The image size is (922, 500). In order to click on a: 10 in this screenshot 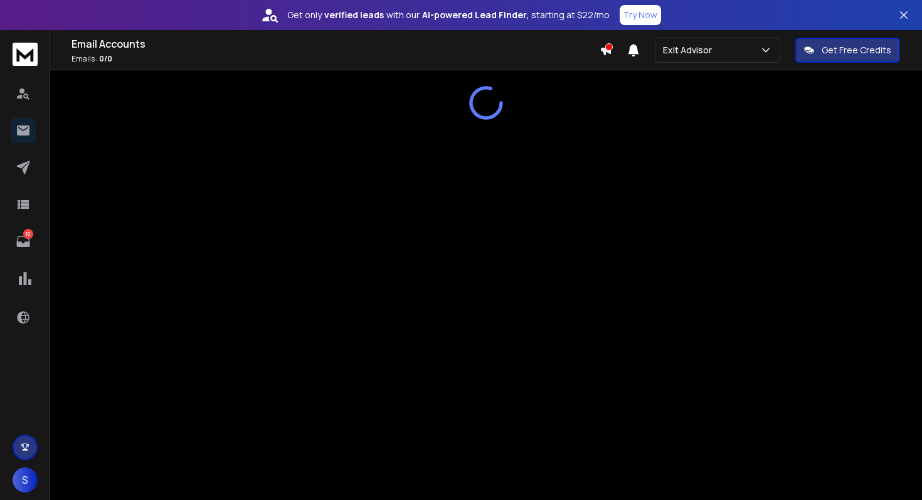, I will do `click(23, 241)`.